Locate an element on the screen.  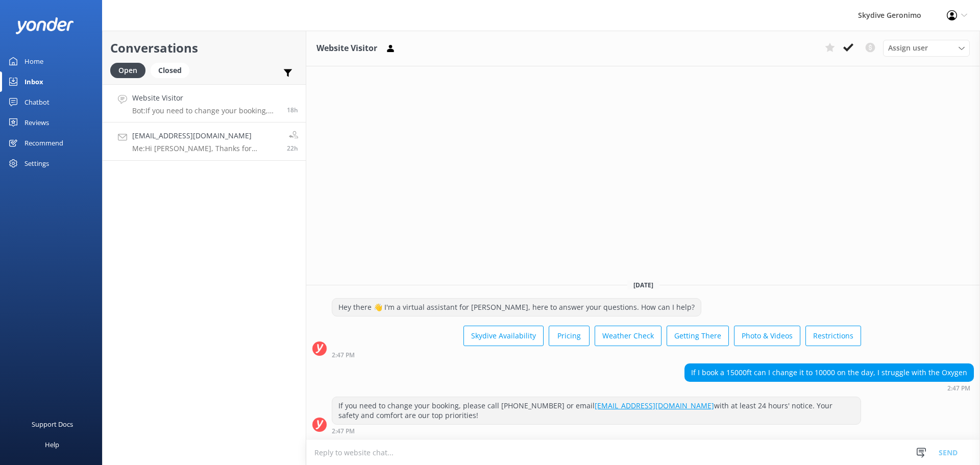
button: Getting There is located at coordinates (698, 336).